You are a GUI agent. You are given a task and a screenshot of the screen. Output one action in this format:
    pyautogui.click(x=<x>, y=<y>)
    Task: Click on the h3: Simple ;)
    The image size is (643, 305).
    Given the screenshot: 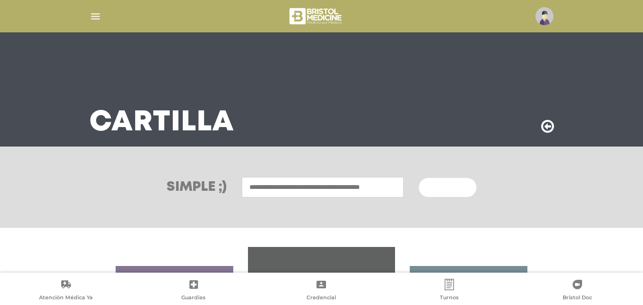 What is the action you would take?
    pyautogui.click(x=197, y=188)
    